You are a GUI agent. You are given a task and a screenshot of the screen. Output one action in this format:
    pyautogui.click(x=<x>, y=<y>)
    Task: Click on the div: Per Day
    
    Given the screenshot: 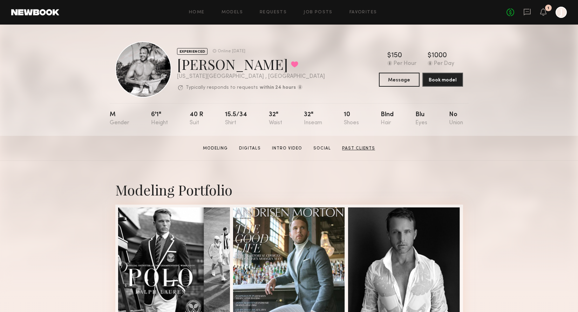 What is the action you would take?
    pyautogui.click(x=444, y=64)
    